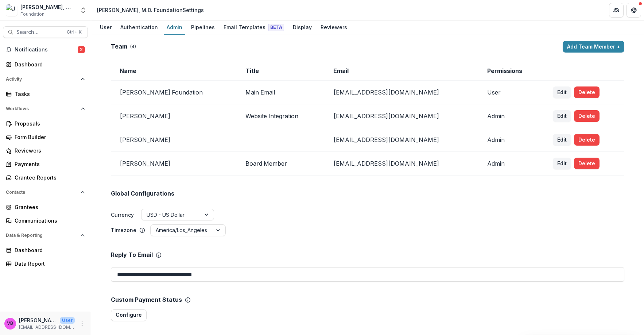 This screenshot has height=335, width=644. Describe the element at coordinates (139, 27) in the screenshot. I see `a: Authentication` at that location.